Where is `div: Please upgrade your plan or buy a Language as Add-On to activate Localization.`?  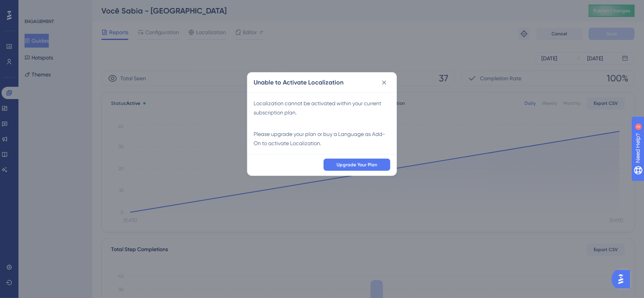
div: Please upgrade your plan or buy a Language as Add-On to activate Localization. is located at coordinates (322, 139).